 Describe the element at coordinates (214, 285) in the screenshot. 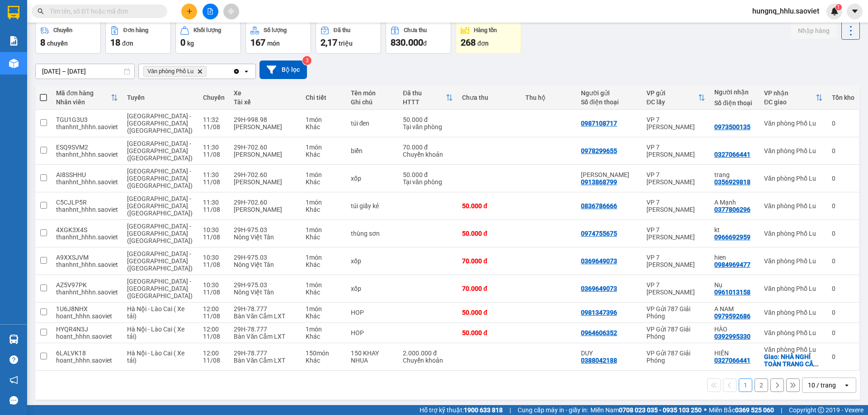

I see `div: 10:30` at that location.